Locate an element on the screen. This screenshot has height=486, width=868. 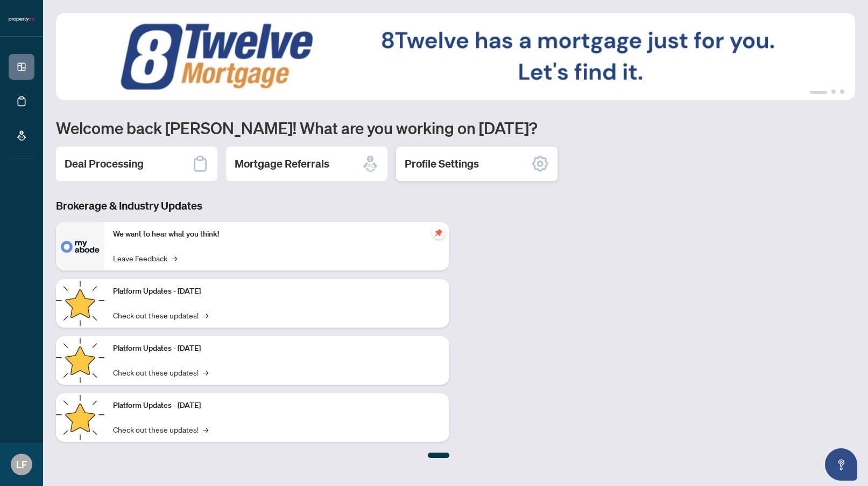
h2: Mortgage Referrals is located at coordinates (282, 164).